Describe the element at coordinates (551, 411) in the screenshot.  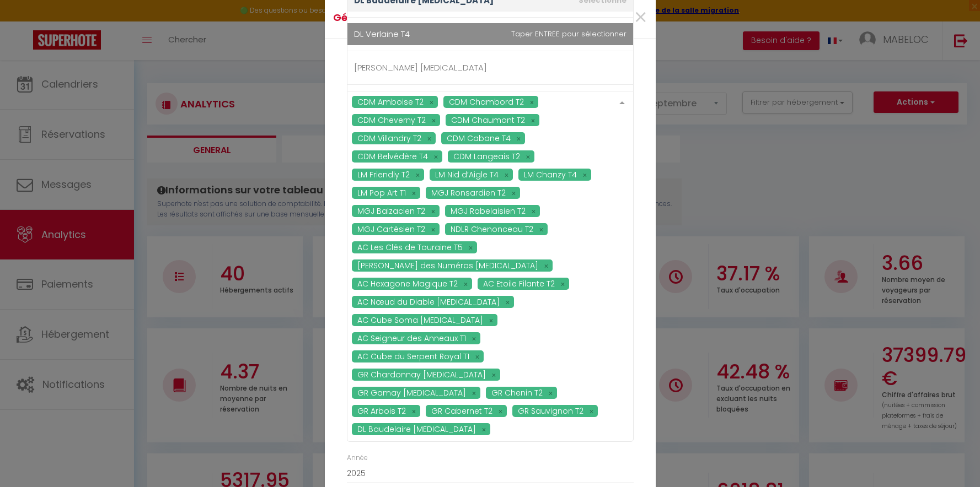
I see `span: GR Sauvignon T2` at that location.